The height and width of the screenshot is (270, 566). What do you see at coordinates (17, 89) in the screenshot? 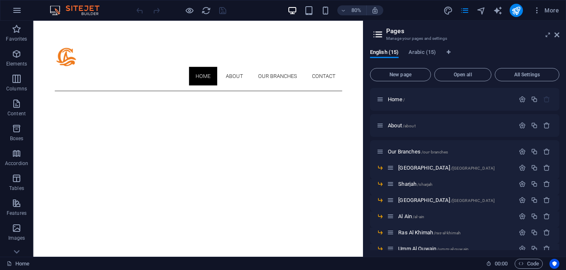
I see `p: Columns` at bounding box center [17, 89].